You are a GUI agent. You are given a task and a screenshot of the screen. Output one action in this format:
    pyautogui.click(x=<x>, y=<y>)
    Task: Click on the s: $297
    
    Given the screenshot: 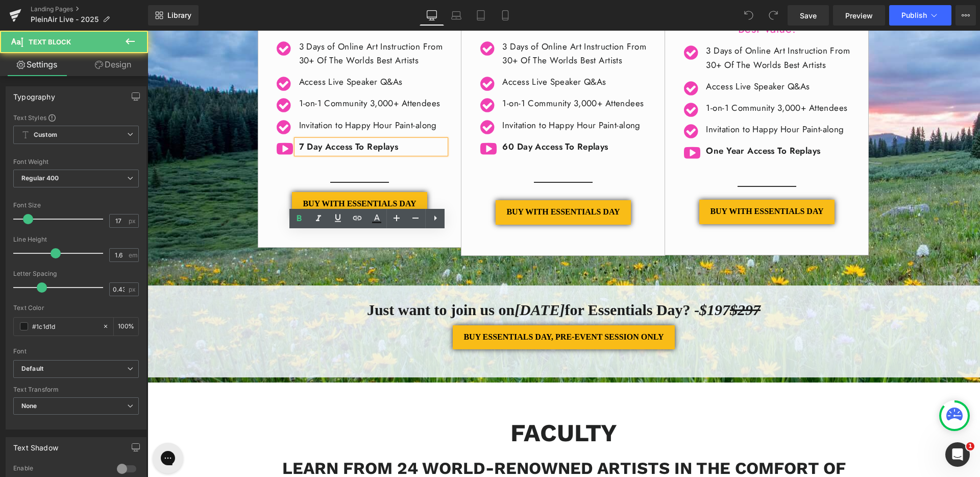 What is the action you would take?
    pyautogui.click(x=598, y=279)
    